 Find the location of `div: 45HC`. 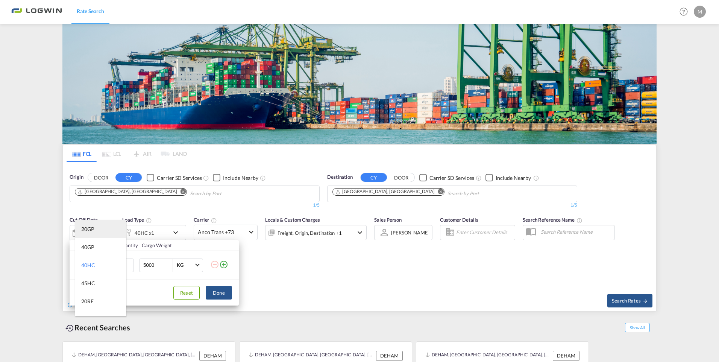

div: 45HC is located at coordinates (88, 283).